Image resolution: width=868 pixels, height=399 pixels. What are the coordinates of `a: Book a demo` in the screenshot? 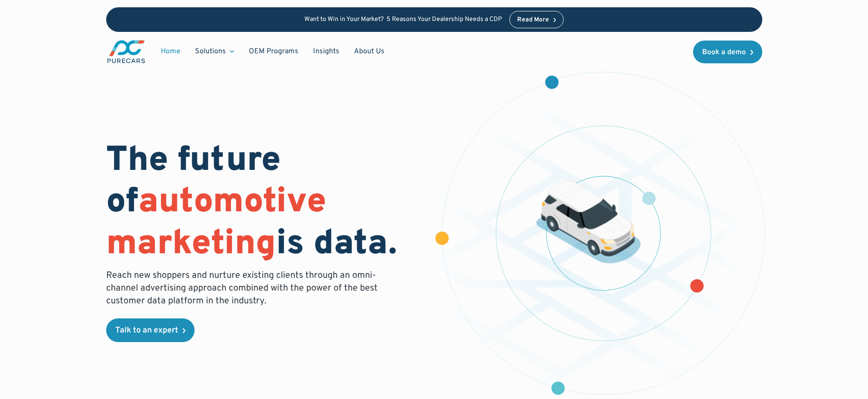 It's located at (728, 52).